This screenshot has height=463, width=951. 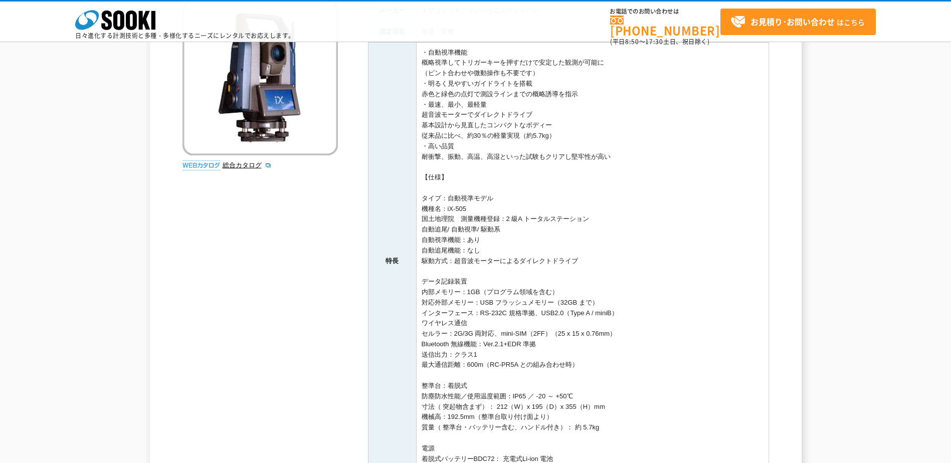 I want to click on span: (平日 ～ 土日、祝日除く), so click(x=660, y=42).